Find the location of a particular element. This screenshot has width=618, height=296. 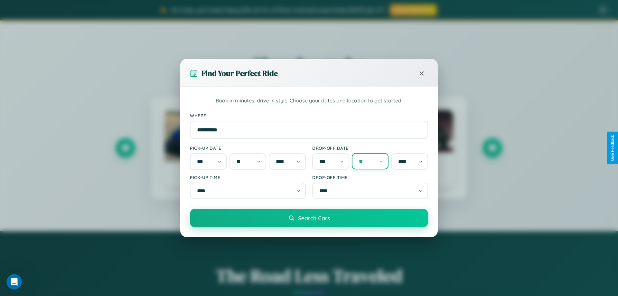

label: Drop-off Time is located at coordinates (370, 177).